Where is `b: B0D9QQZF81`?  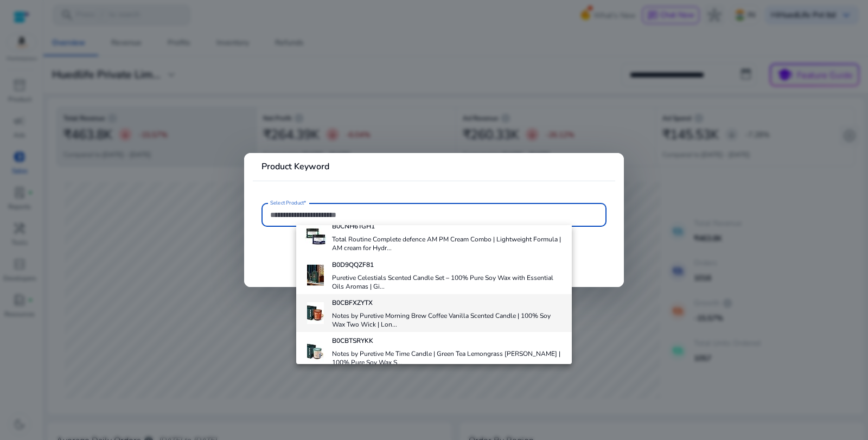 b: B0D9QQZF81 is located at coordinates (353, 265).